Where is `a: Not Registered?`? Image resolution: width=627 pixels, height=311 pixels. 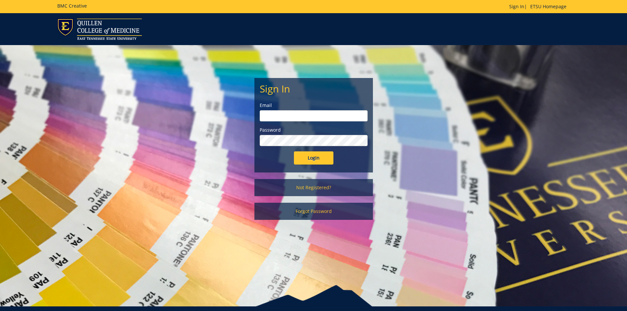 a: Not Registered? is located at coordinates (314, 188).